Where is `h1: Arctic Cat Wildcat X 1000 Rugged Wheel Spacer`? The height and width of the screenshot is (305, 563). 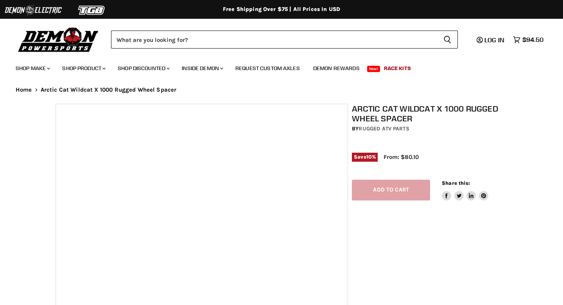 h1: Arctic Cat Wildcat X 1000 Rugged Wheel Spacer is located at coordinates (432, 113).